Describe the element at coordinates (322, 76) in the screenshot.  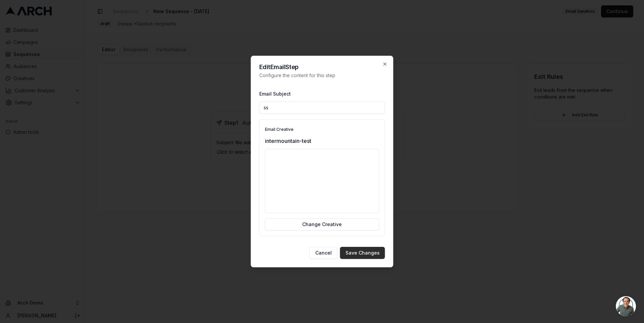
I see `p: Configure the content for this step` at that location.